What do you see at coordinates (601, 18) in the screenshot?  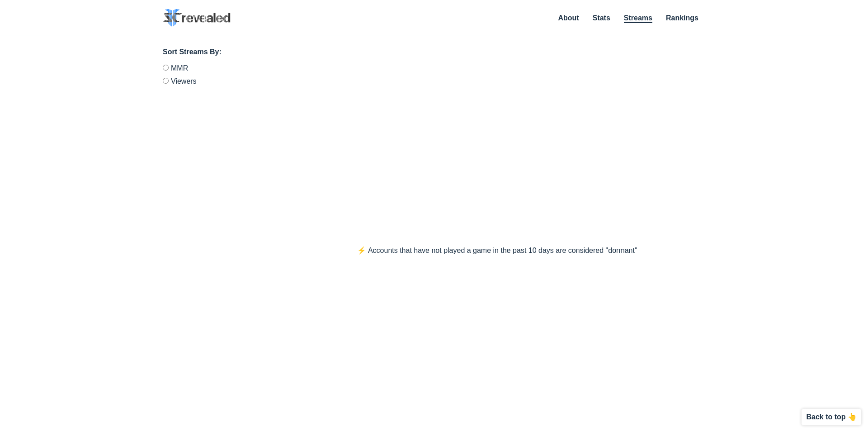 I see `a: Stats` at bounding box center [601, 18].